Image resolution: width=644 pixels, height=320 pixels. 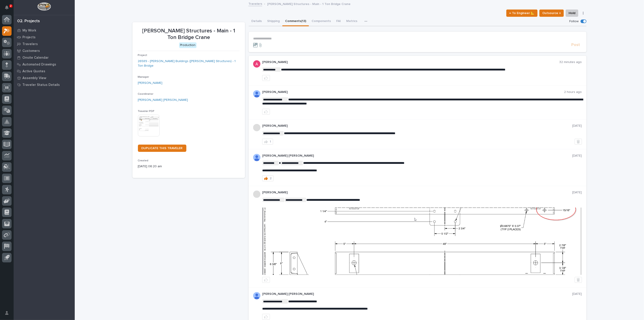 I want to click on p: Traveler Status Details, so click(x=41, y=85).